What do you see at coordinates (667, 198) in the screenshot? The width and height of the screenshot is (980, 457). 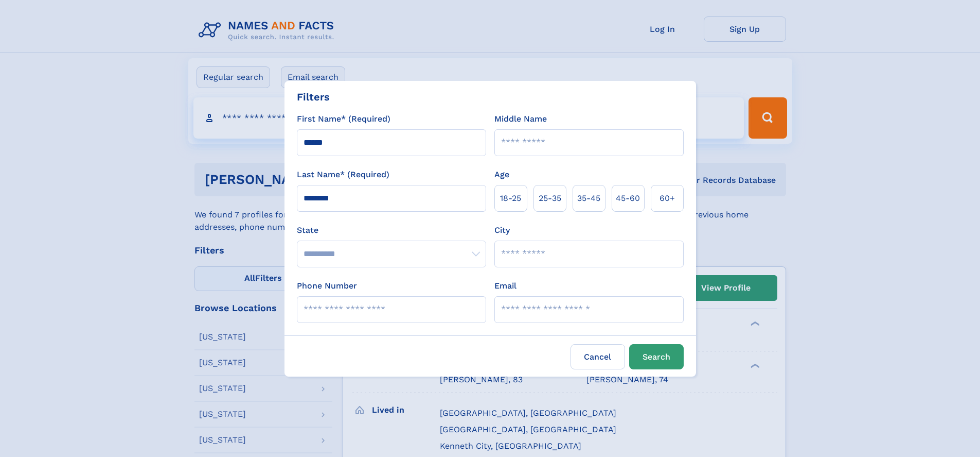 I see `span: 60+` at bounding box center [667, 198].